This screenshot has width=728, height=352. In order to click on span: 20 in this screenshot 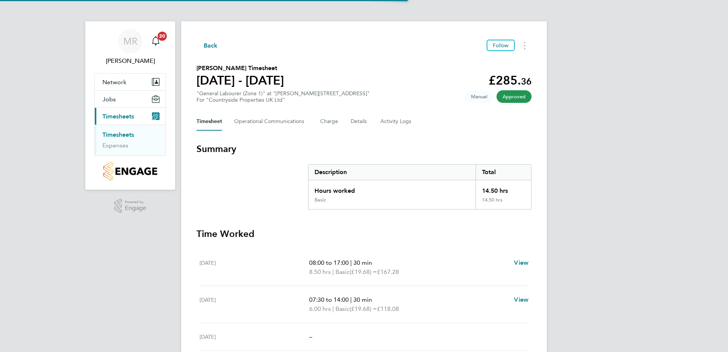, I will do `click(162, 36)`.